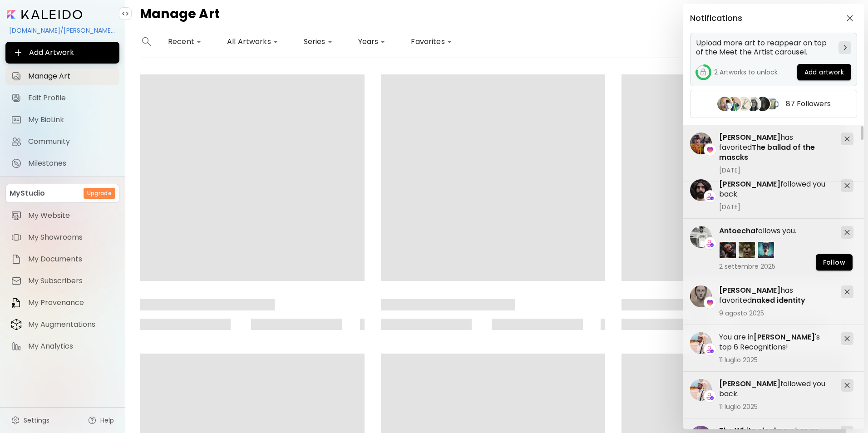  I want to click on span: 2 settembre 2025, so click(776, 267).